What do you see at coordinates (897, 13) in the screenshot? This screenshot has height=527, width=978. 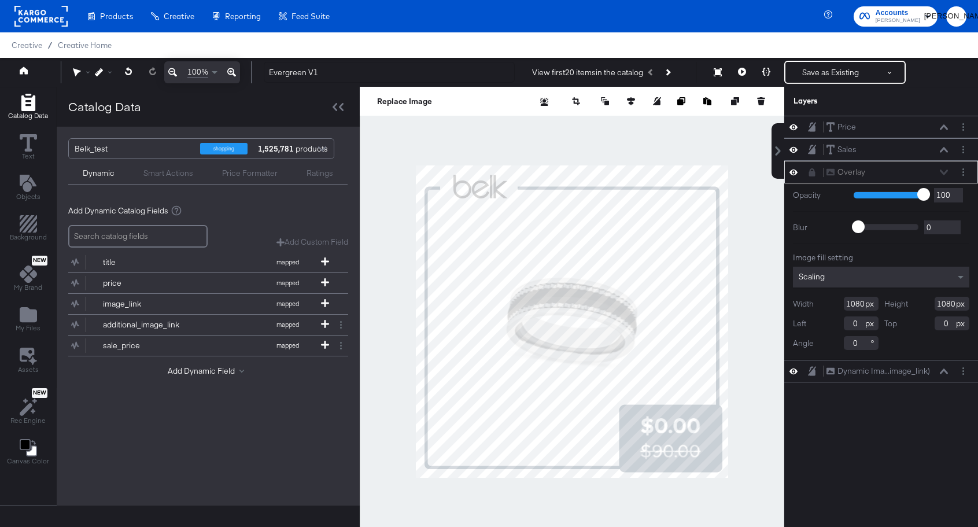 I see `span: Accounts` at bounding box center [897, 13].